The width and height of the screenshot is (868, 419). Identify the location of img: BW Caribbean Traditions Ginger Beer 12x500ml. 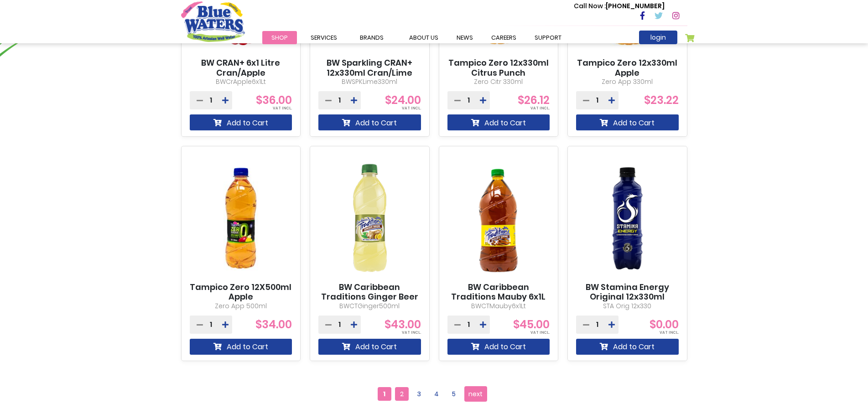
(369, 218).